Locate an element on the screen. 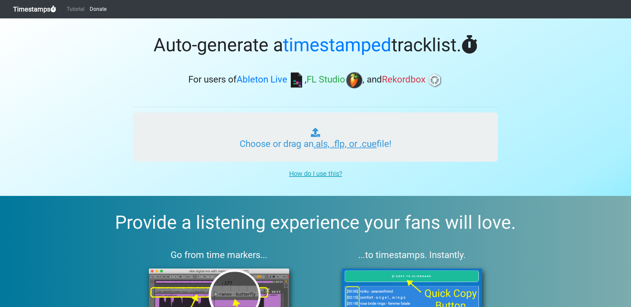 The image size is (631, 307). span: Rekordbox is located at coordinates (403, 79).